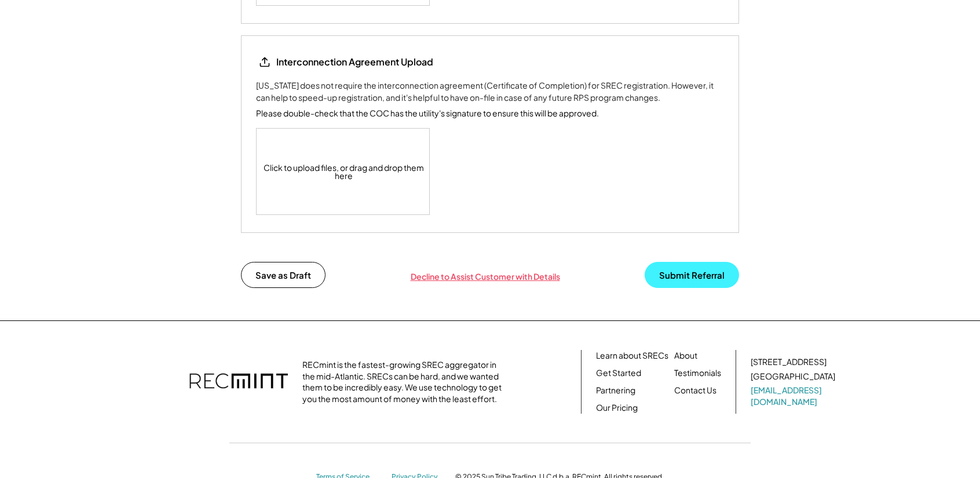 The image size is (980, 478). I want to click on div: RECmint is the fastest-growing SREC aggregator in the mid-Atlantic. SRECs can be hard, and we wan..., so click(405, 381).